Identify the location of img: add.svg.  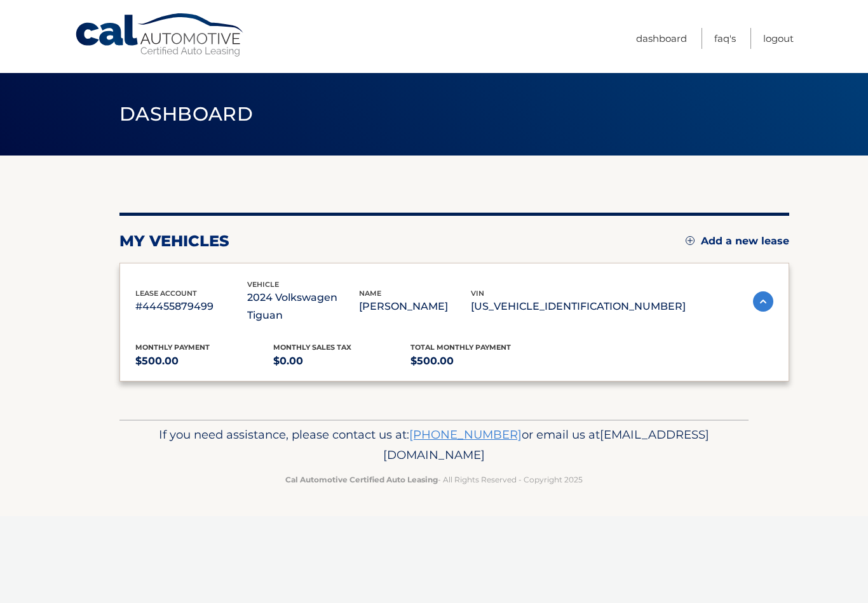
(690, 241).